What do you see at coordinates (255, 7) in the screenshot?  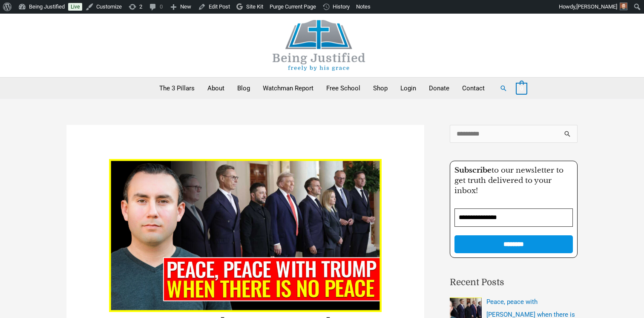 I see `span: Site Kit` at bounding box center [255, 7].